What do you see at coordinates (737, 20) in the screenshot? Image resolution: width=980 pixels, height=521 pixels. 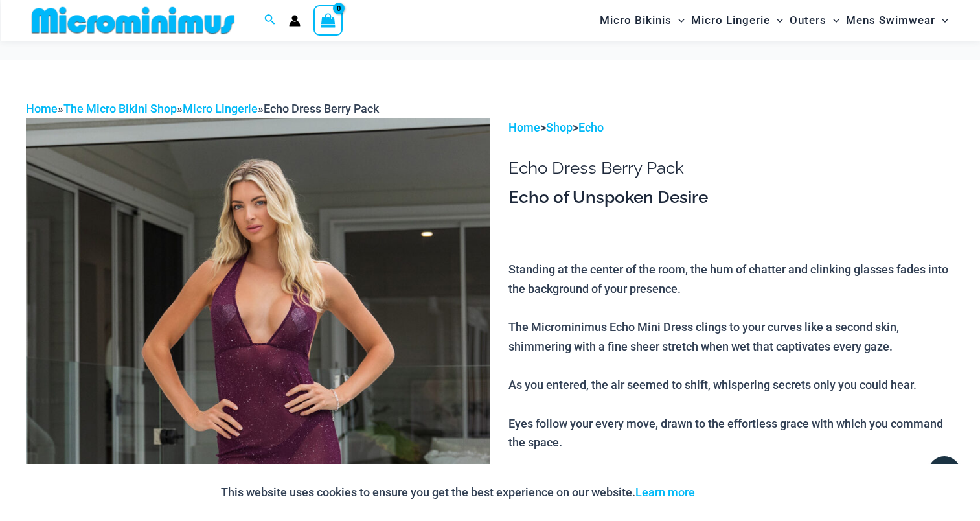 I see `a: Micro LingerieMenu ToggleMenu Toggle` at bounding box center [737, 20].